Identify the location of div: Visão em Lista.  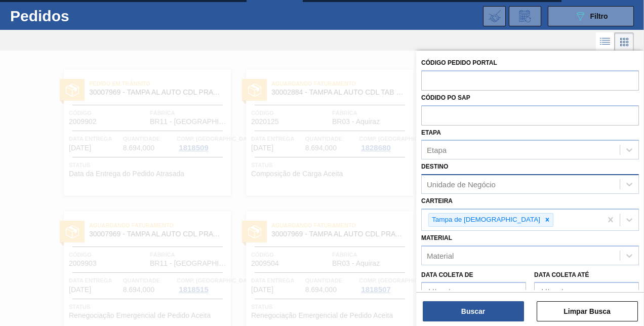
(605, 42).